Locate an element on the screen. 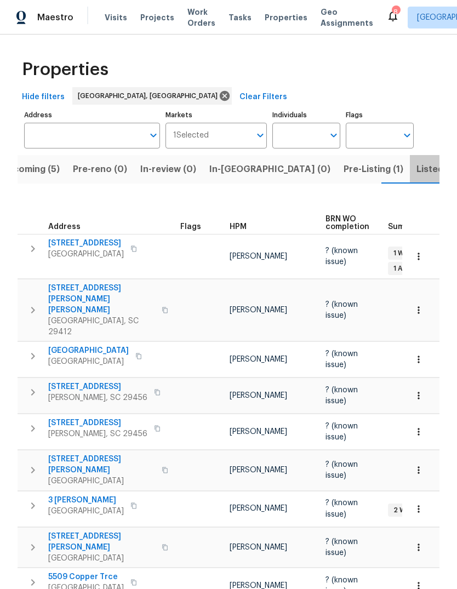 This screenshot has height=589, width=457. span: Visits is located at coordinates (116, 18).